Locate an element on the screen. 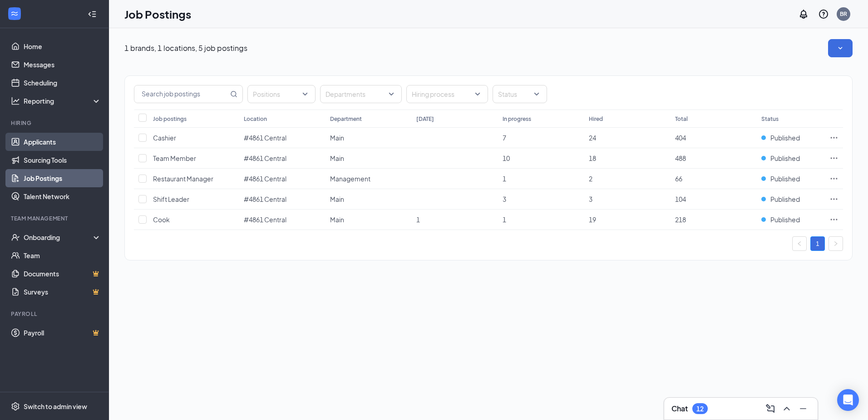 Image resolution: width=868 pixels, height=420 pixels. a: Applicants is located at coordinates (62, 142).